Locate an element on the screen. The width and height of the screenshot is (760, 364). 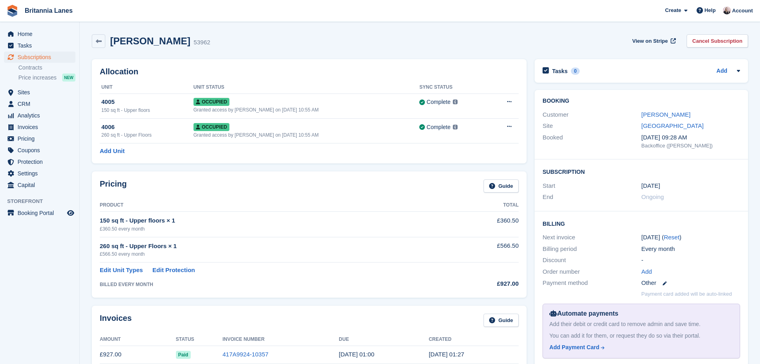
div: 4006 is located at coordinates (147, 127).